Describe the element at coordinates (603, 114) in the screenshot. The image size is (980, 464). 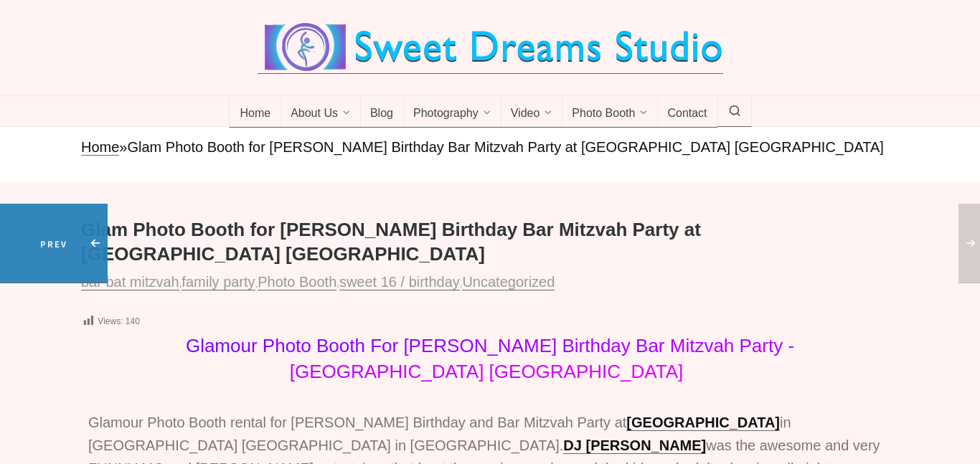
I see `span: Photo Booth` at that location.